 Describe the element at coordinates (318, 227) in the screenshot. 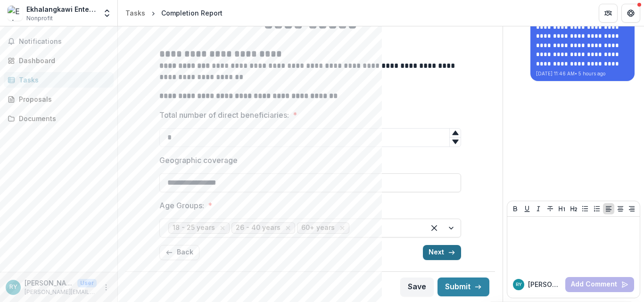

I see `span: 60+ years` at that location.